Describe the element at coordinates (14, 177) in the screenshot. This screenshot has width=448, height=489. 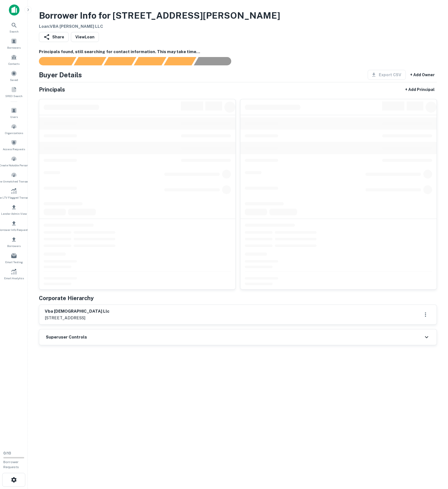
I see `div: Review Unmatched Transactions` at that location.